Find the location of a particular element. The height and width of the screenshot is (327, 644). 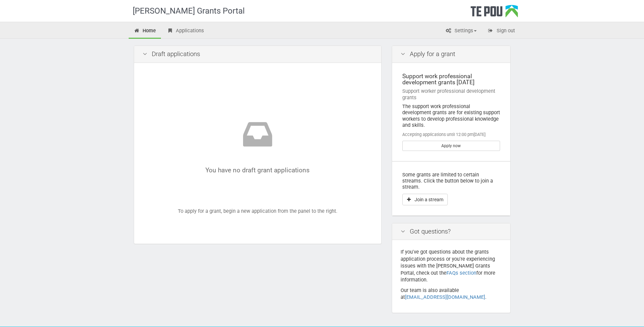

div: Apply for a grant is located at coordinates (451, 54).